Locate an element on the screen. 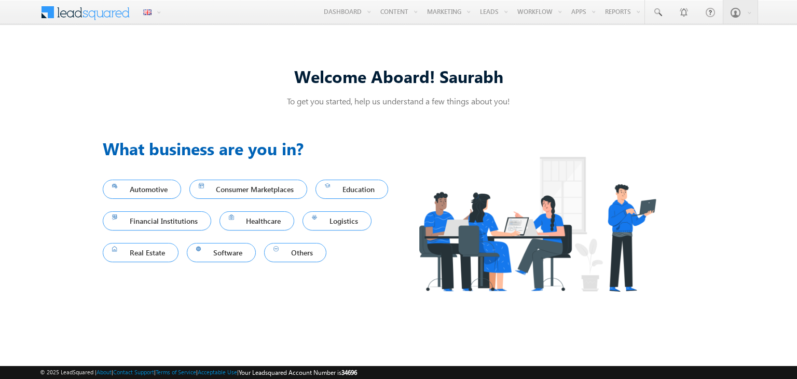 Image resolution: width=797 pixels, height=379 pixels. img: Industry.png is located at coordinates (537, 224).